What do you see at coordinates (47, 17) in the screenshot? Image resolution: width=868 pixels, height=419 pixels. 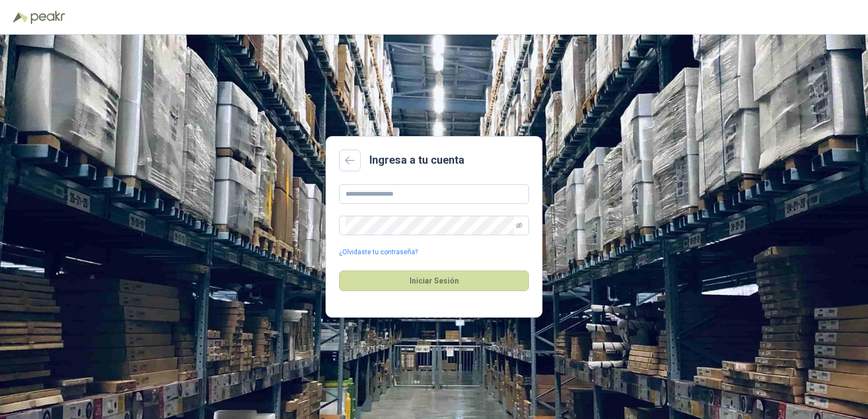 I see `img: Peakr` at bounding box center [47, 17].